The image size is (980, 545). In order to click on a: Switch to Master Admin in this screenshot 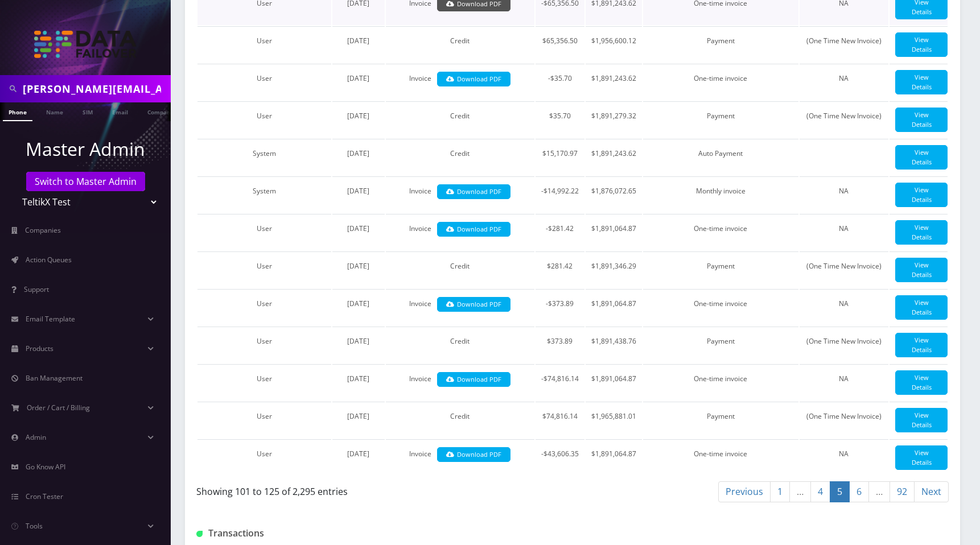, I will do `click(85, 181)`.